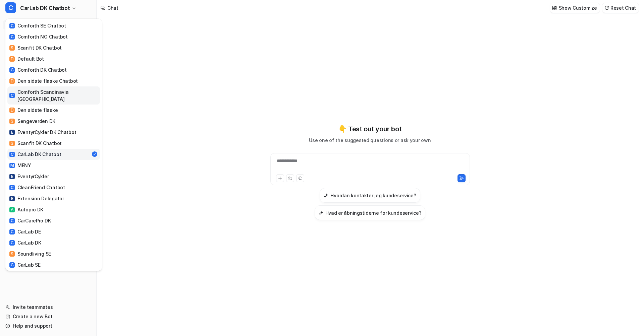  Describe the element at coordinates (44, 81) in the screenshot. I see `div: Den sidste flaske Chatbot` at that location.